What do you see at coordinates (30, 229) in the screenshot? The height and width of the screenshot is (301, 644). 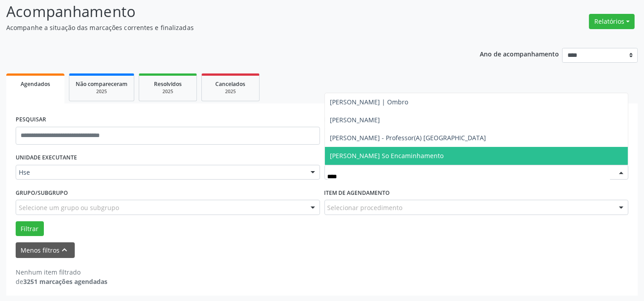 I see `button: Filtrar` at bounding box center [30, 229].